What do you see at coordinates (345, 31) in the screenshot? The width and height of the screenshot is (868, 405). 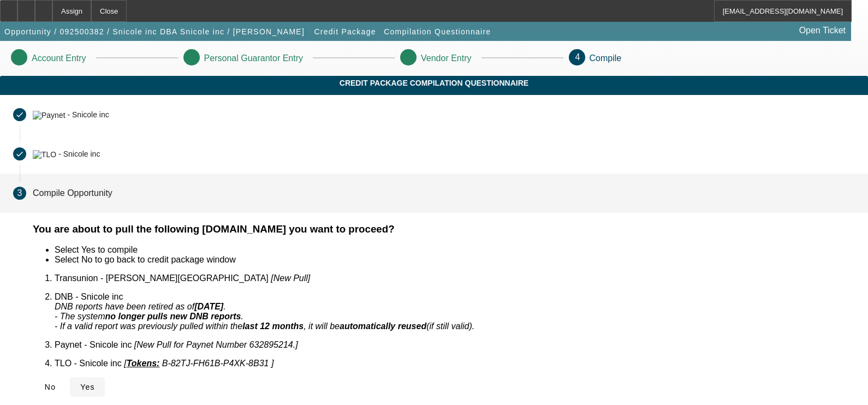 I see `button: Credit Package` at bounding box center [345, 31].